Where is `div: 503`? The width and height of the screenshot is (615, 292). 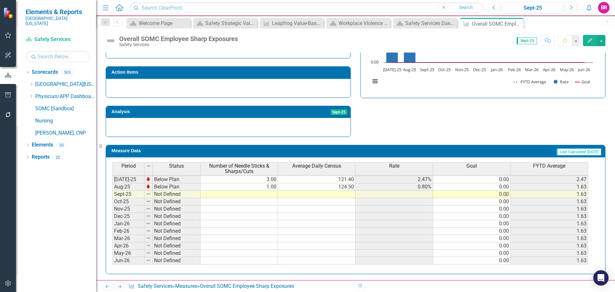
div: 503 is located at coordinates (67, 72).